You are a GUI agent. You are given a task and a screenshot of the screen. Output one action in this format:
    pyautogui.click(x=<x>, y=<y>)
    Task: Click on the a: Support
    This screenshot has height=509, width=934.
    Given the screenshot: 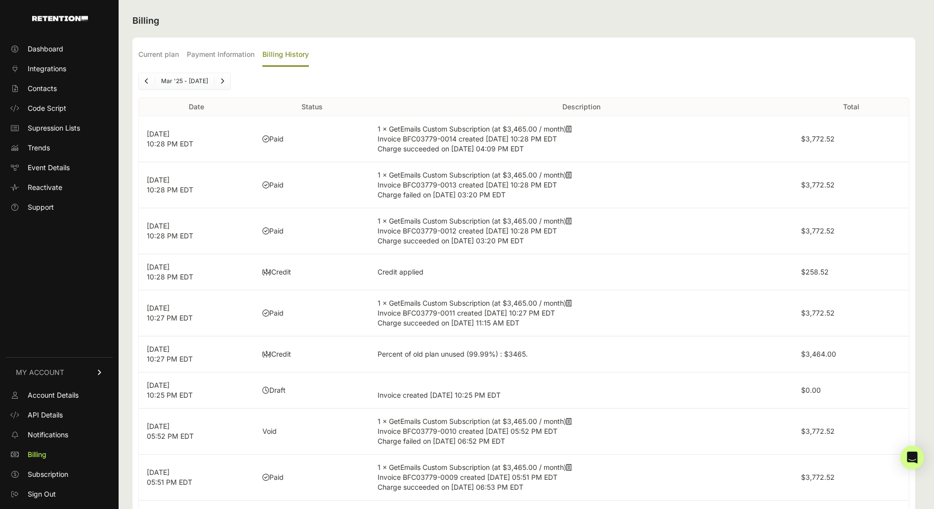 What is the action you would take?
    pyautogui.click(x=59, y=207)
    